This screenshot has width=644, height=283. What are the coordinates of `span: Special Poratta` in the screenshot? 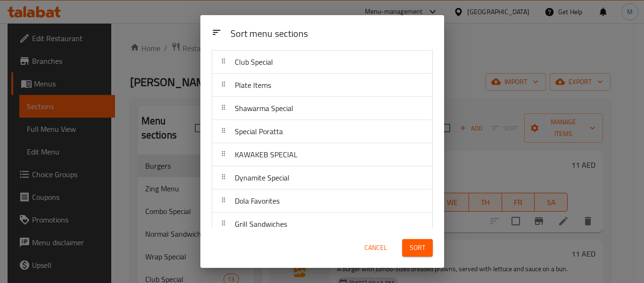 It's located at (259, 131).